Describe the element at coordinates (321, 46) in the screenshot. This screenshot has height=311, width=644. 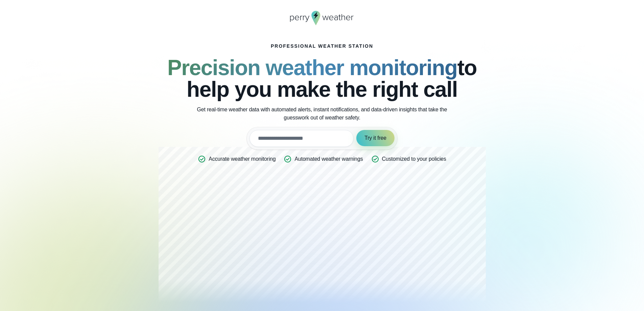
I see `h1: Professional Weather Station` at that location.